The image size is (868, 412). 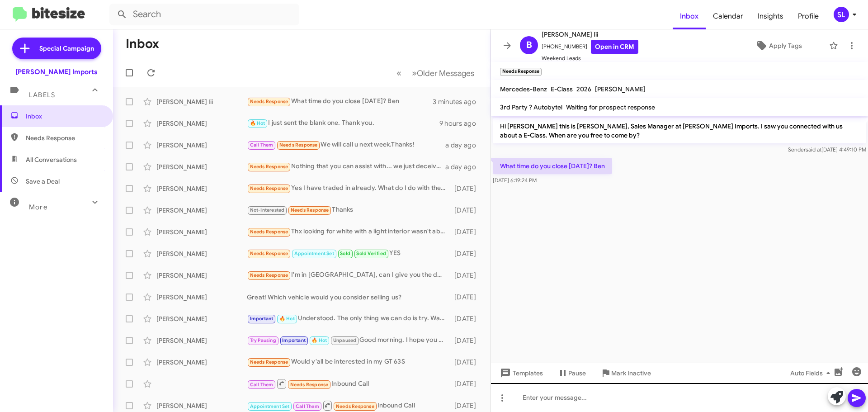 I want to click on a: Inbox, so click(x=689, y=16).